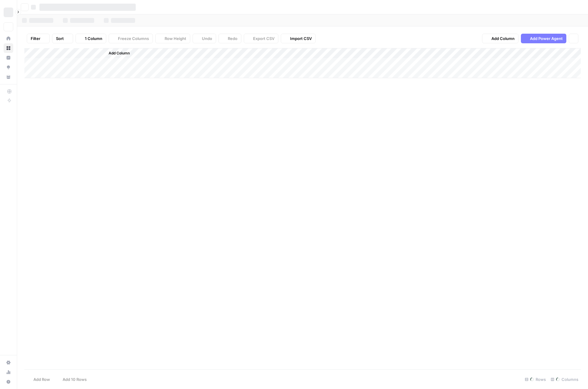 The height and width of the screenshot is (389, 588). Describe the element at coordinates (298, 39) in the screenshot. I see `button: Import CSV` at that location.